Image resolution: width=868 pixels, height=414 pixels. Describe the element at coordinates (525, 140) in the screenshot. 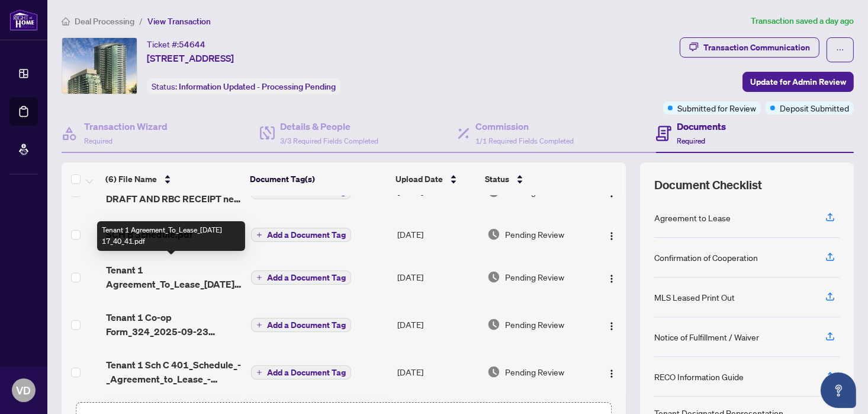

I see `span: 1/1 Required Fields Completed` at that location.